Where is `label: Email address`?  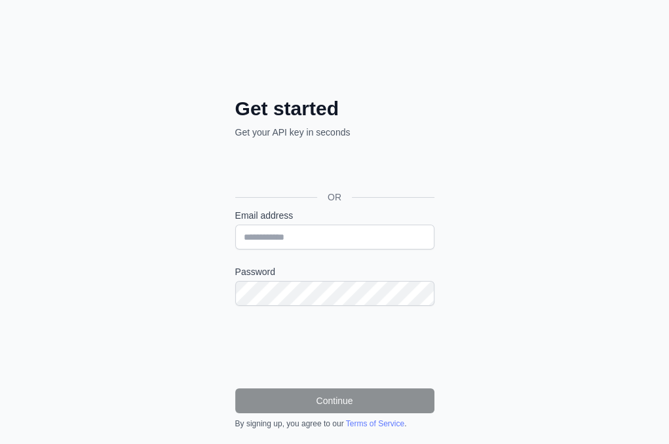 label: Email address is located at coordinates (335, 216).